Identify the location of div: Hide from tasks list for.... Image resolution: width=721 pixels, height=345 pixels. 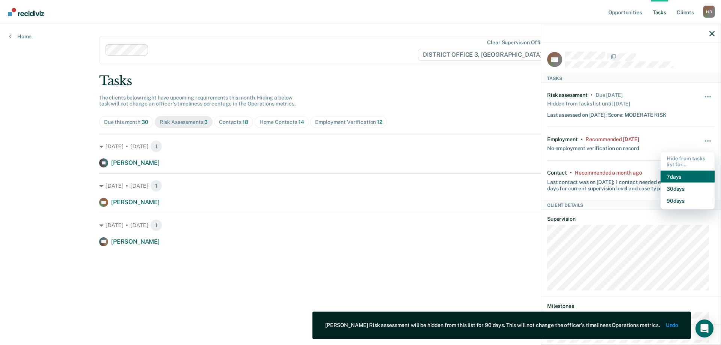
(687, 161).